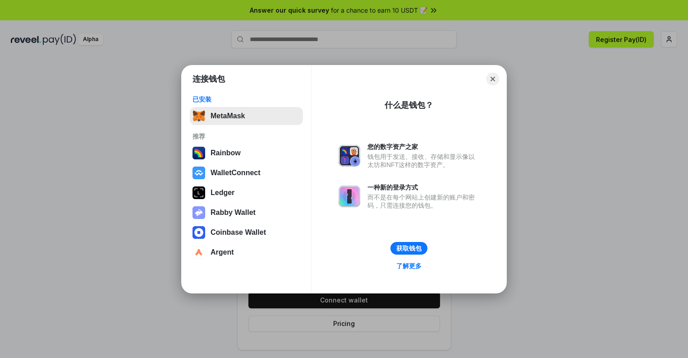 The image size is (688, 358). Describe the element at coordinates (246, 136) in the screenshot. I see `div: 推荐` at that location.